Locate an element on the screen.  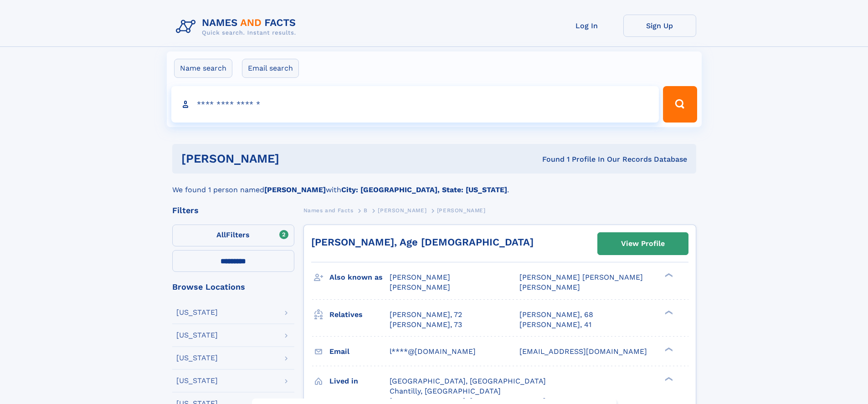
h3: Relatives is located at coordinates (359, 315).